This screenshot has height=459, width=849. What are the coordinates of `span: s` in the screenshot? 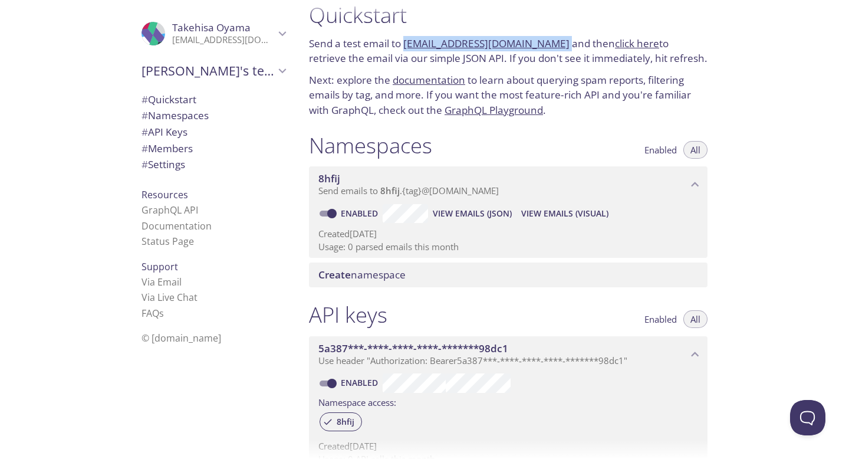 It's located at (162, 313).